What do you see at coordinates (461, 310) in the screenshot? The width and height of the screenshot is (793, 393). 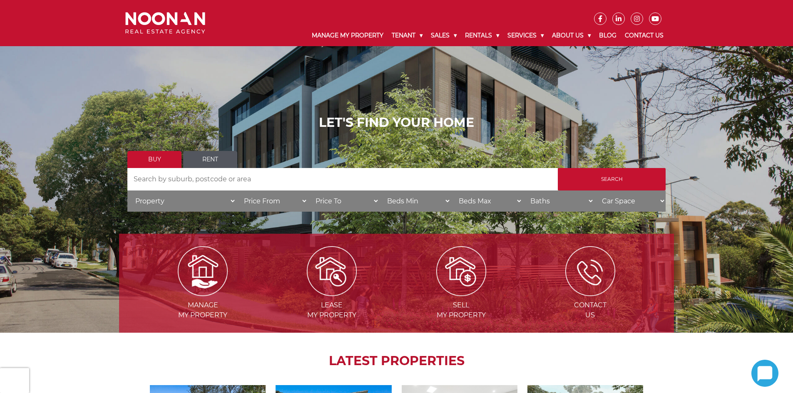 I see `span: Sell my Property` at bounding box center [461, 310].